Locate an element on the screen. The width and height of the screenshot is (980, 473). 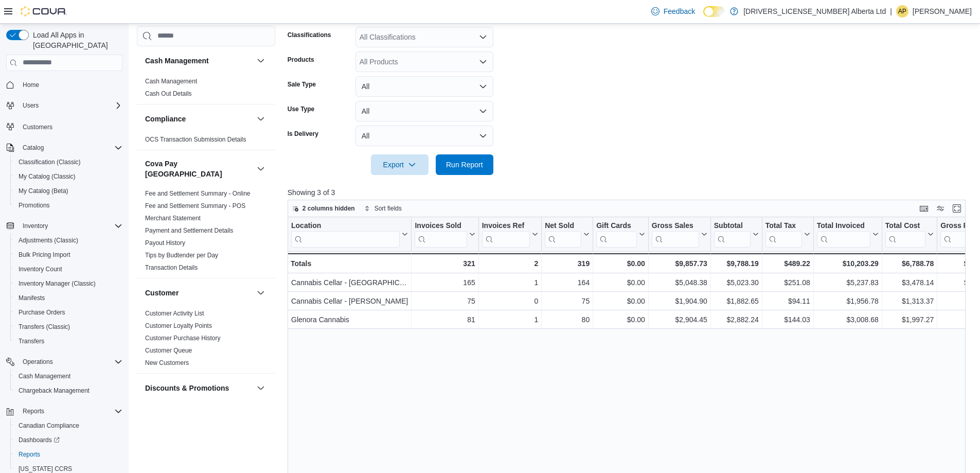
a: Inventory Manager (Classic) is located at coordinates (57, 284).